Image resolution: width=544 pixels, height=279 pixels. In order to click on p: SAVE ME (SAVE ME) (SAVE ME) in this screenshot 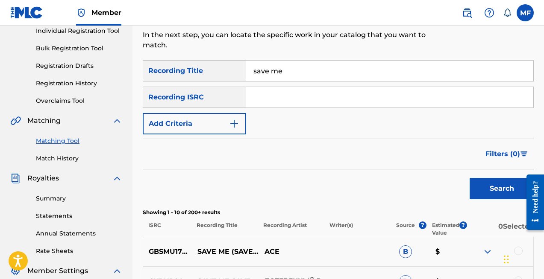, I will do `click(225, 252)`.